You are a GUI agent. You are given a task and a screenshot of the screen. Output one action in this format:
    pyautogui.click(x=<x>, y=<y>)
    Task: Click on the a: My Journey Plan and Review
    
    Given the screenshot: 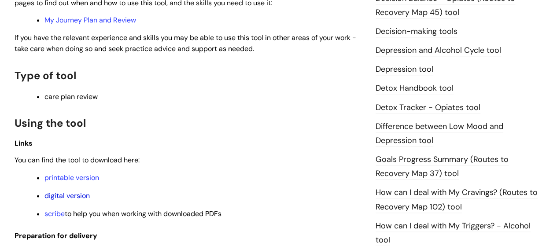 What is the action you would take?
    pyautogui.click(x=90, y=20)
    